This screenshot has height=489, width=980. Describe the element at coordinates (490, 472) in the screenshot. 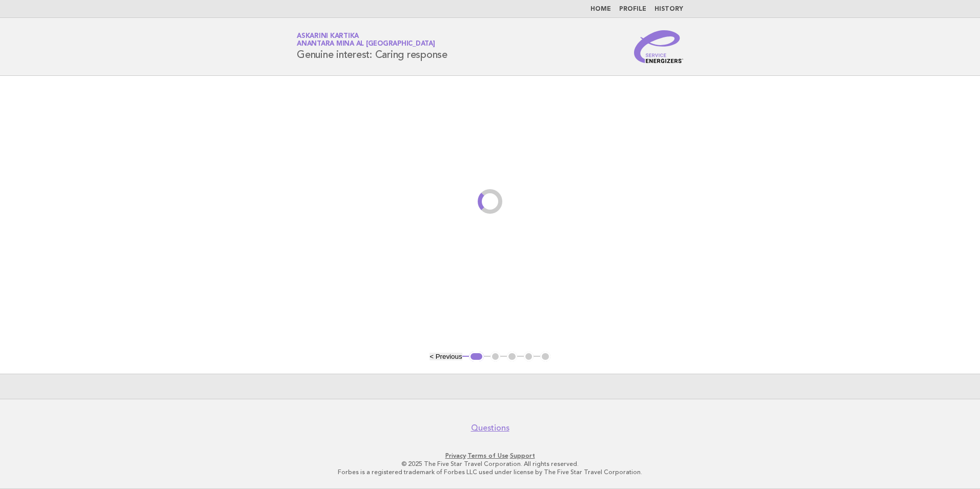

I see `p: Forbes is a registered trademark of Forbes LLC used under license by The Five Star Travel Corpora...` at that location.